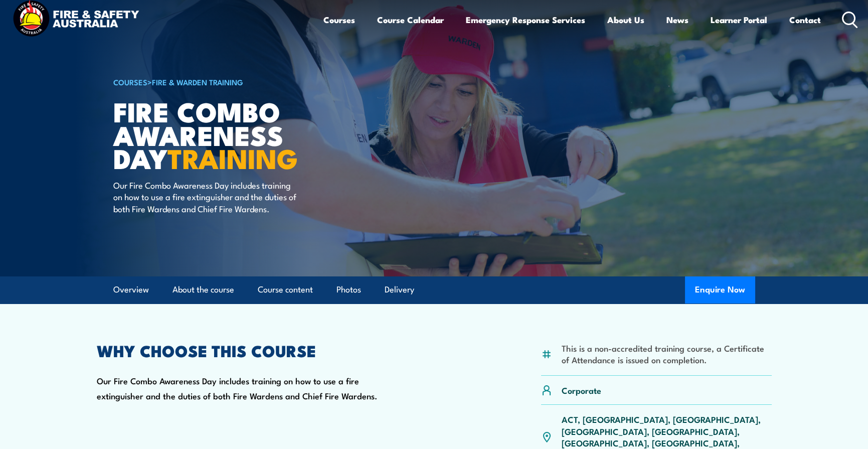 Image resolution: width=868 pixels, height=449 pixels. I want to click on button: Enquire Now, so click(720, 290).